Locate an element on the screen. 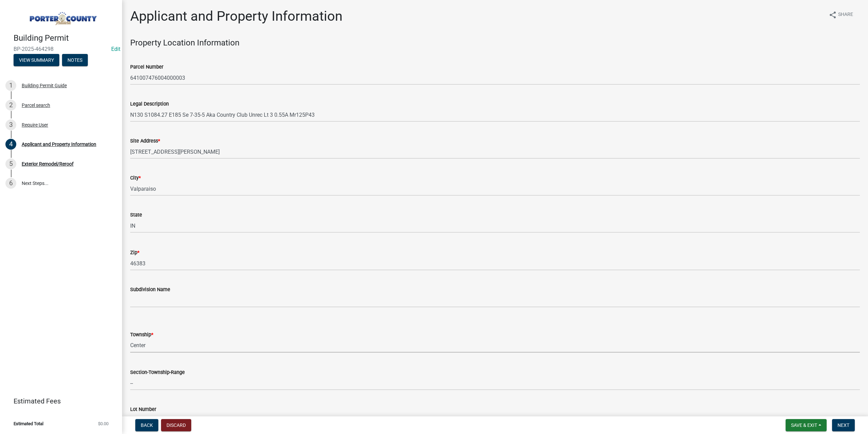  button: Notes is located at coordinates (75, 60).